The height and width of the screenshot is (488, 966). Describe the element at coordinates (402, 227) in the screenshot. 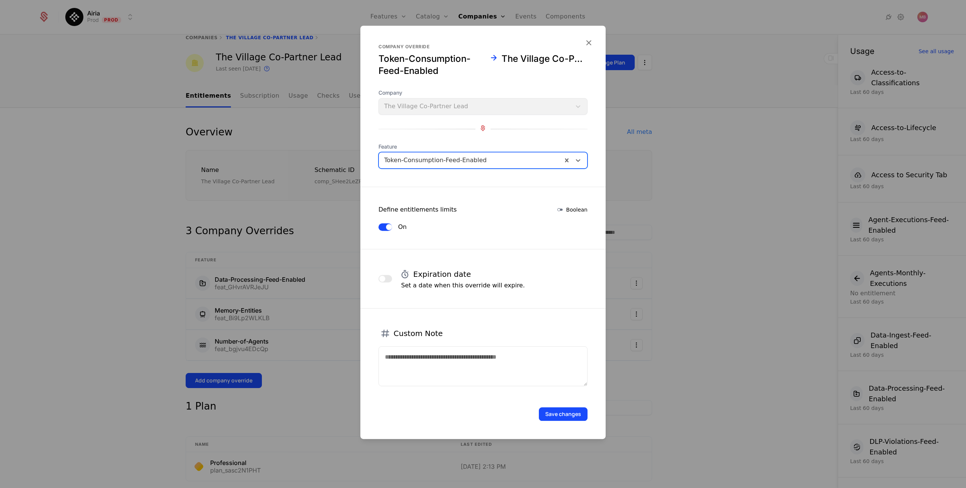

I see `label: On` at that location.